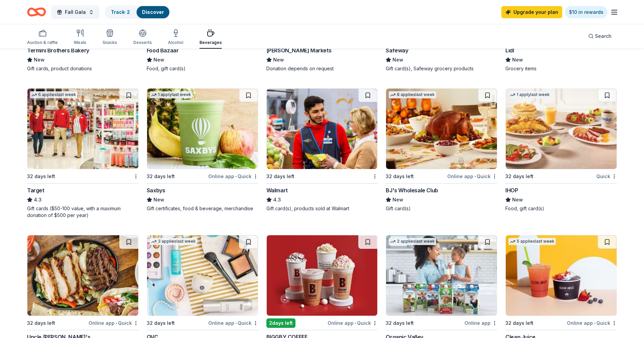  Describe the element at coordinates (280, 323) in the screenshot. I see `div: 2 days left` at that location.